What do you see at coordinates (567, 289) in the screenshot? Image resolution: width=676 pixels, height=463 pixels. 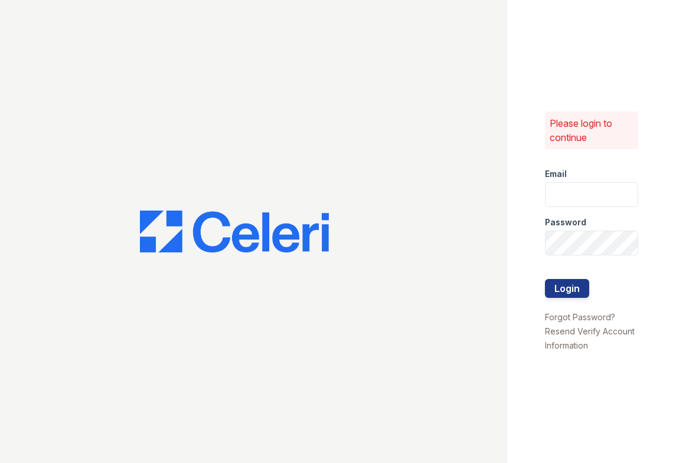 I see `button: Login` at bounding box center [567, 289].